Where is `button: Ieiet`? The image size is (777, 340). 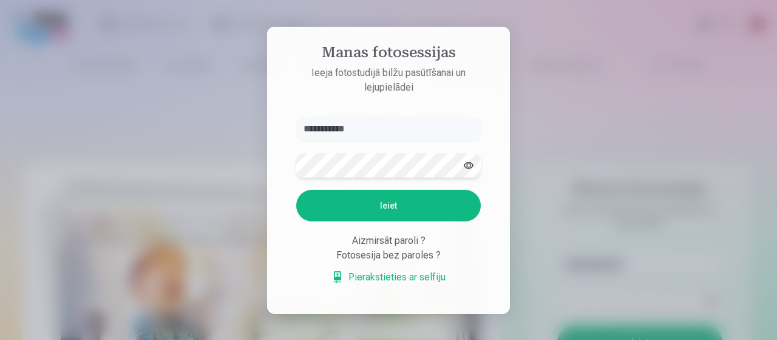 button: Ieiet is located at coordinates (389, 205).